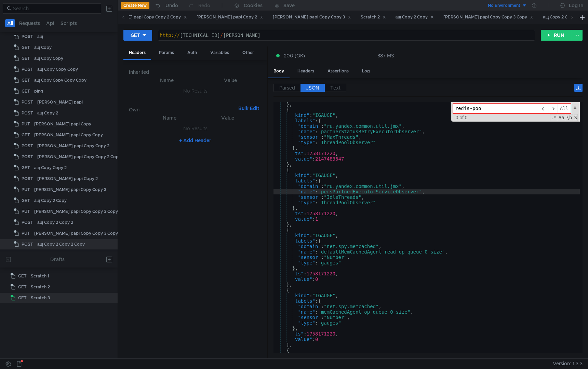 The height and width of the screenshot is (369, 588). Describe the element at coordinates (564, 108) in the screenshot. I see `span: Alt-Enter` at that location.